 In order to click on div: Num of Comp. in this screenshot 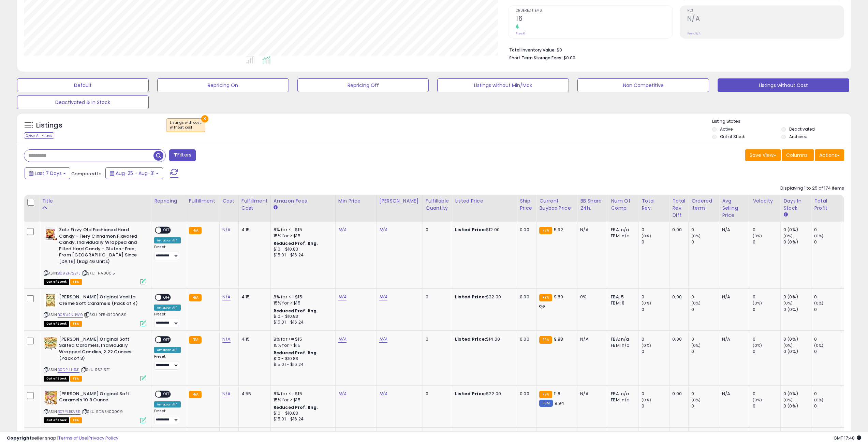, I will do `click(623, 205)`.